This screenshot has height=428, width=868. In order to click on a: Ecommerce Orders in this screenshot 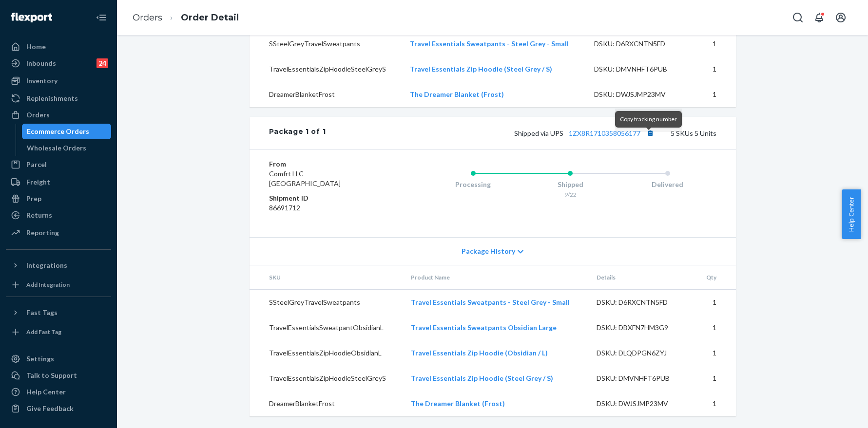, I will do `click(66, 131)`.